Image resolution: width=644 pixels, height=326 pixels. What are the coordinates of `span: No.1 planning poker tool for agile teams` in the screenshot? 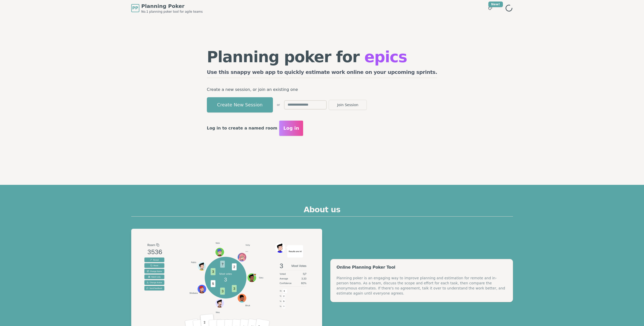 It's located at (172, 12).